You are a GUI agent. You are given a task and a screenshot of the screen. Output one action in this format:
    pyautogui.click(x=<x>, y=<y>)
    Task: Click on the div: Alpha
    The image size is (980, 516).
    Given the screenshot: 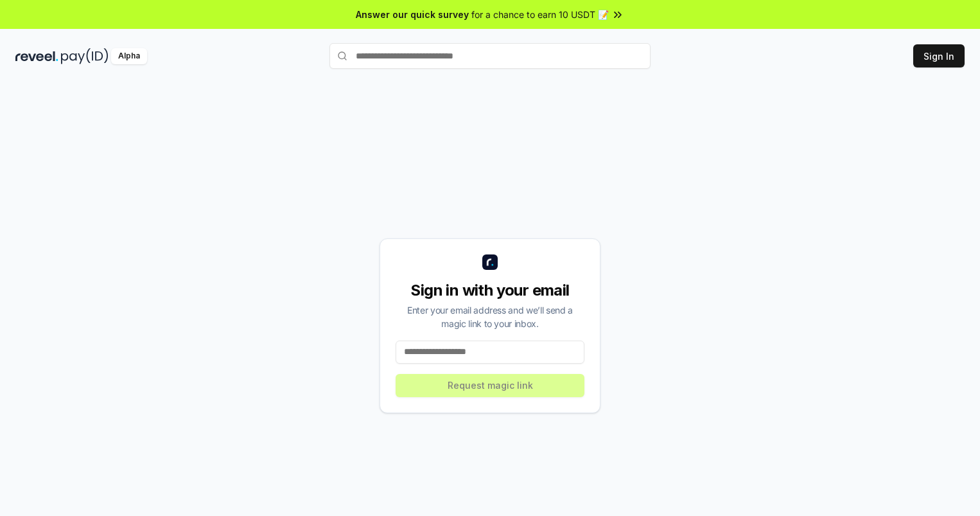 What is the action you would take?
    pyautogui.click(x=129, y=56)
    